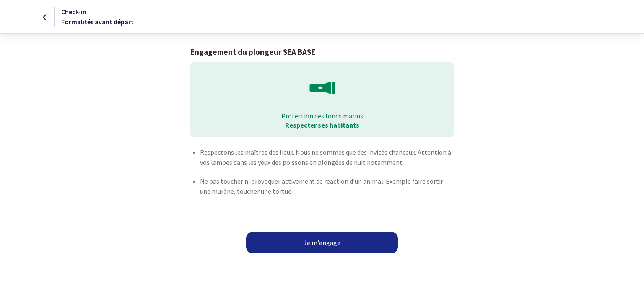 The image size is (644, 294). What do you see at coordinates (322, 125) in the screenshot?
I see `strong: Respecter ses habitants` at bounding box center [322, 125].